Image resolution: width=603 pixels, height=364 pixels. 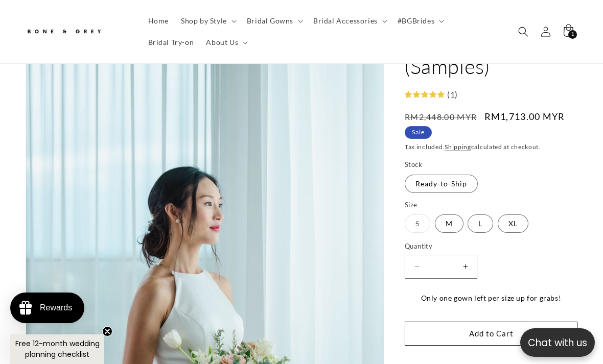 I want to click on summary: Bridal Accessories, so click(x=349, y=21).